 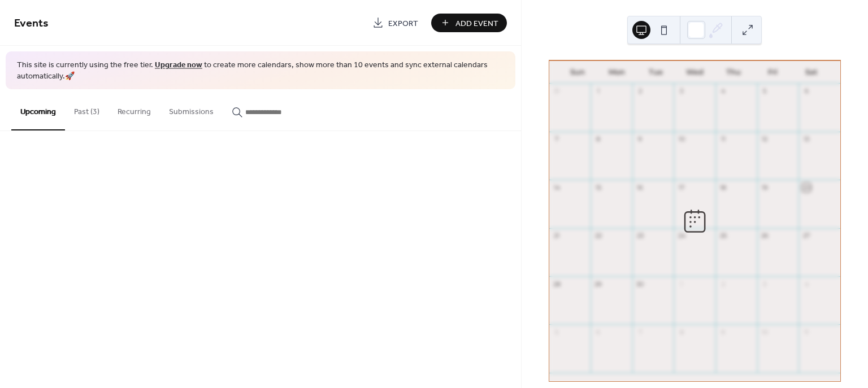 What do you see at coordinates (477, 23) in the screenshot?
I see `span: Add Event` at bounding box center [477, 23].